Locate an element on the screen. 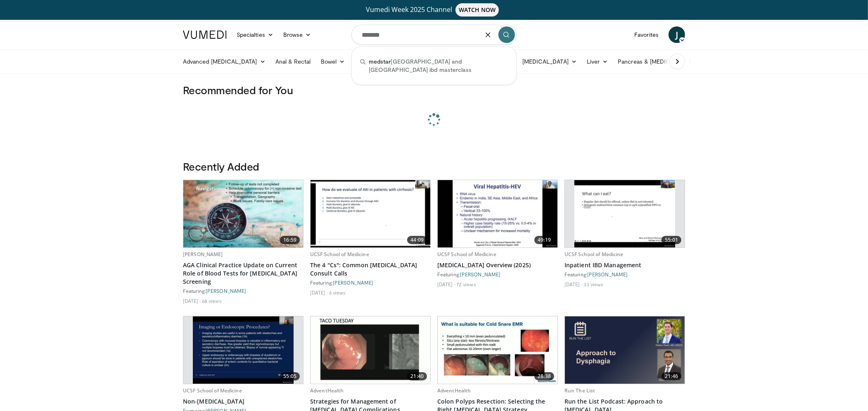 This screenshot has width=868, height=411. a: Anal & Rectal is located at coordinates (293, 62).